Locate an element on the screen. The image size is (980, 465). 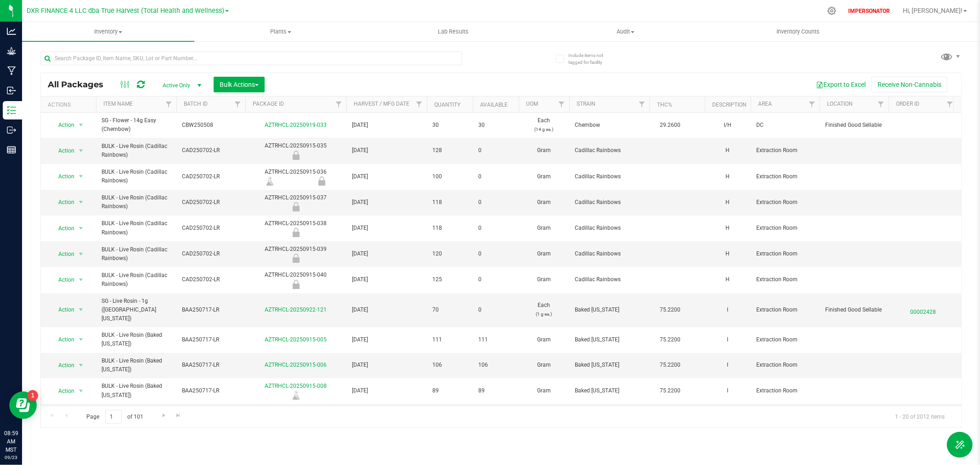
span: Lab Results is located at coordinates (453, 32).